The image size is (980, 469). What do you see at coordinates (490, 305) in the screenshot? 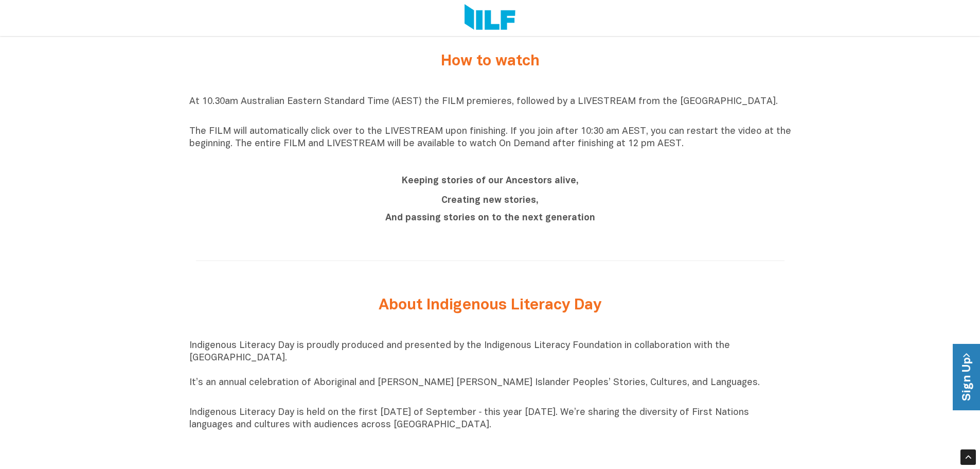
I see `h2: About Indigenous Literacy Day` at bounding box center [490, 305].